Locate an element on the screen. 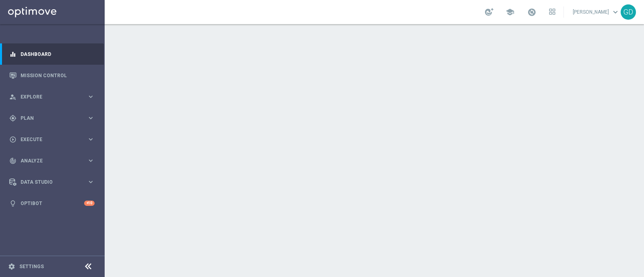 The height and width of the screenshot is (277, 644). i: settings is located at coordinates (11, 267).